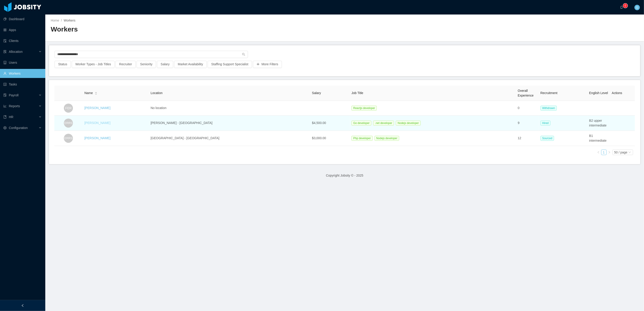  What do you see at coordinates (126, 64) in the screenshot?
I see `button: Recruiter` at bounding box center [126, 64].